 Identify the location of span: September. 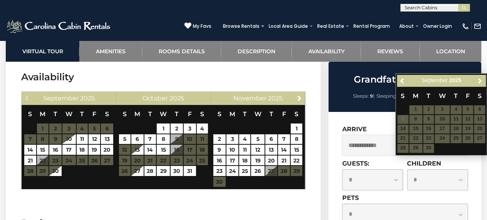
(61, 98).